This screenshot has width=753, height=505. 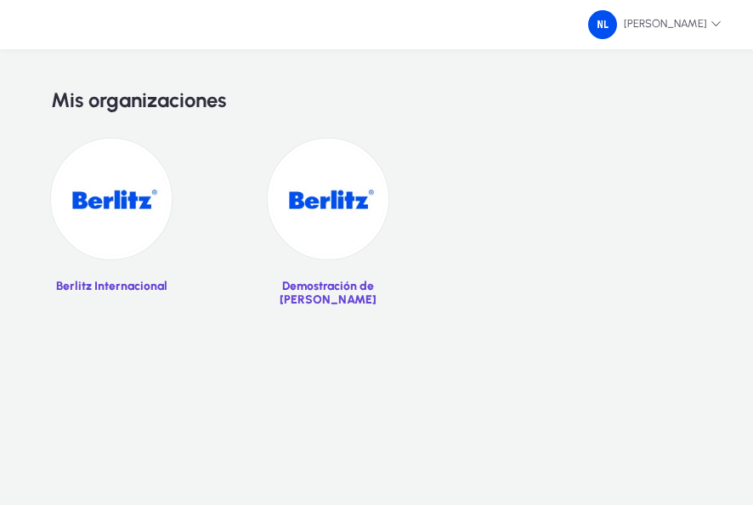 What do you see at coordinates (377, 100) in the screenshot?
I see `h2: Mis organizaciones` at bounding box center [377, 100].